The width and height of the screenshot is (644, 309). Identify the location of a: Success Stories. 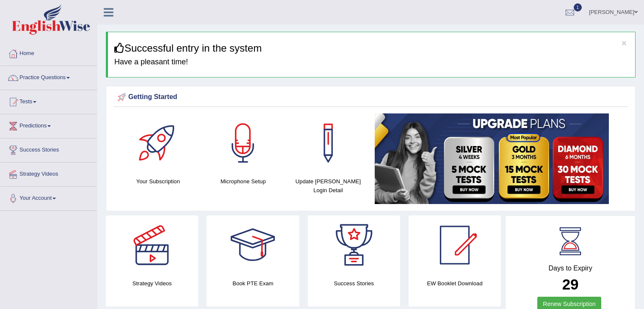
(49, 149).